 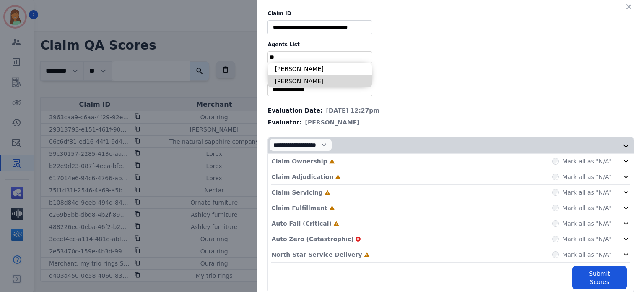 I want to click on p: Claim Ownership, so click(x=299, y=161).